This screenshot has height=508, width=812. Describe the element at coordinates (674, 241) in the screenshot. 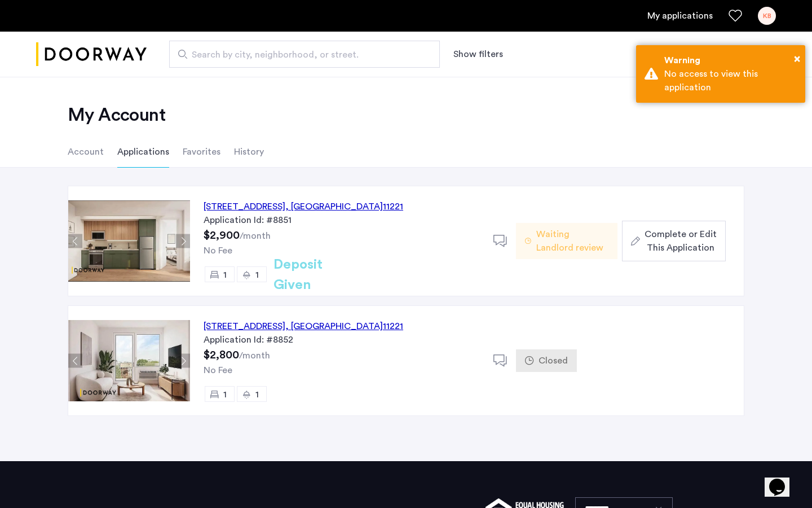

I see `button: button` at that location.